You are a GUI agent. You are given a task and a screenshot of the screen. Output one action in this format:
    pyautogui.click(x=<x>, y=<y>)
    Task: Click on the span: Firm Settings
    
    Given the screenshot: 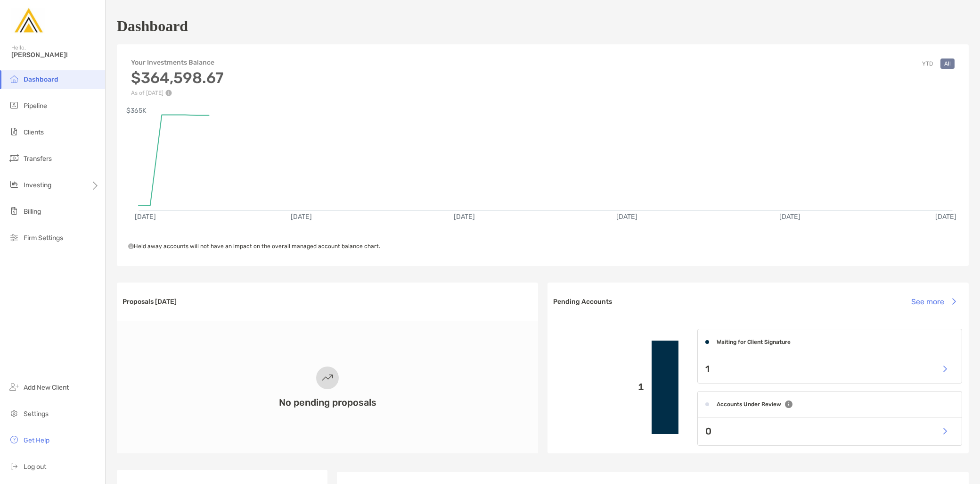 What is the action you would take?
    pyautogui.click(x=44, y=238)
    